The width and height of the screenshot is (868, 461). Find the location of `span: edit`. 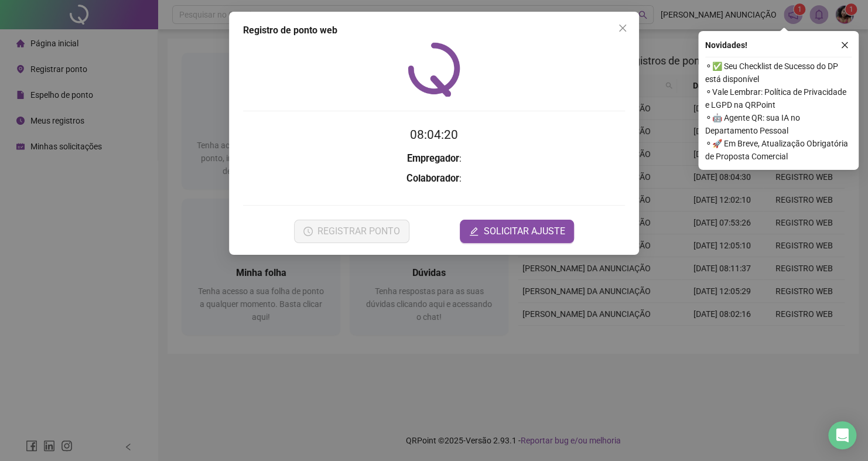

span: edit is located at coordinates (474, 232).